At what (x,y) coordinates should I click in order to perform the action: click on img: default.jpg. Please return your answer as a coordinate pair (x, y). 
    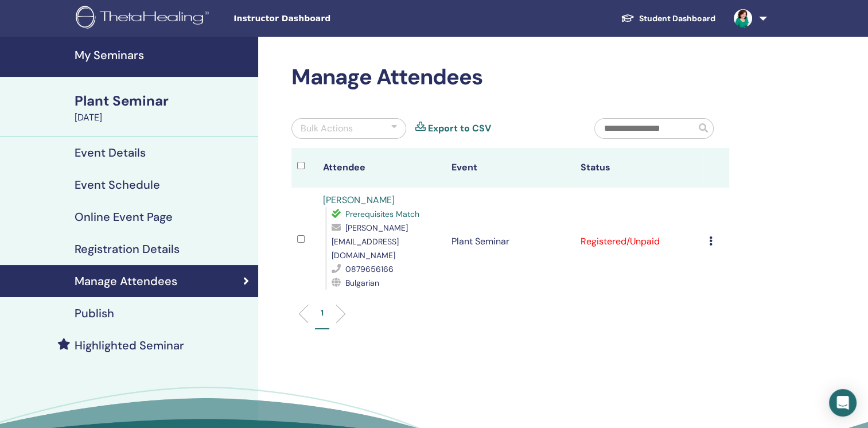
    Looking at the image, I should click on (743, 18).